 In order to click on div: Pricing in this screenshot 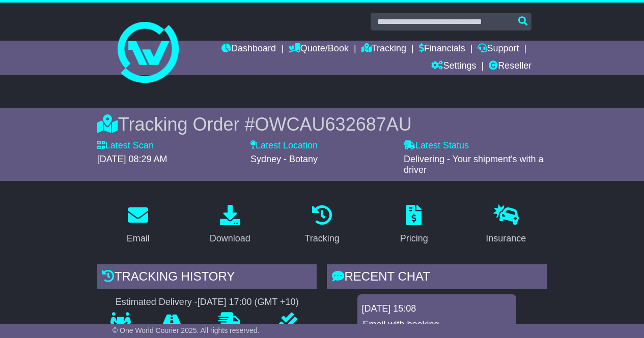, I will do `click(414, 239)`.